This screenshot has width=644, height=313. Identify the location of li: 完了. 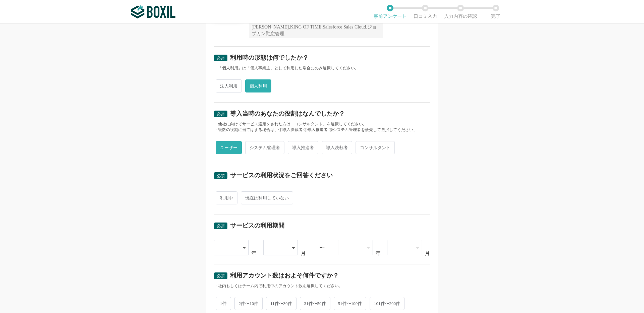
(495, 12).